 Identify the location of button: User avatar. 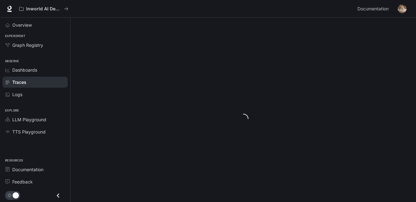
(402, 9).